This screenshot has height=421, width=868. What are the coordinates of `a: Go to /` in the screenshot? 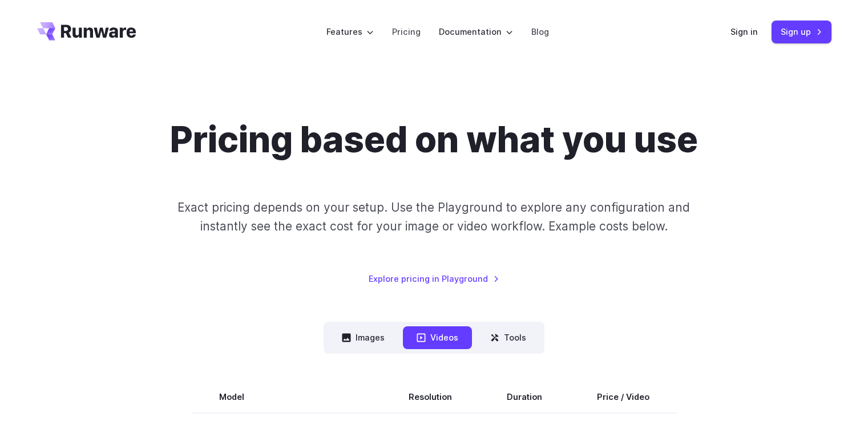 It's located at (87, 31).